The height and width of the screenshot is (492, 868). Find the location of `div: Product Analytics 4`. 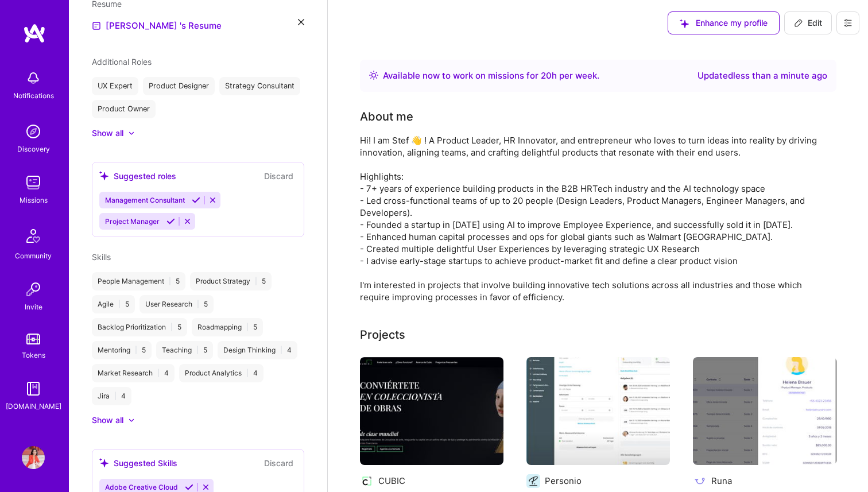

div: Product Analytics 4 is located at coordinates (221, 373).